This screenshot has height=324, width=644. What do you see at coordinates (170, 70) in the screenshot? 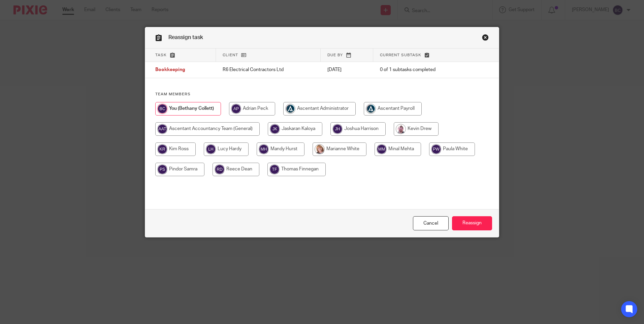
I see `span: Bookkeeping` at bounding box center [170, 70].